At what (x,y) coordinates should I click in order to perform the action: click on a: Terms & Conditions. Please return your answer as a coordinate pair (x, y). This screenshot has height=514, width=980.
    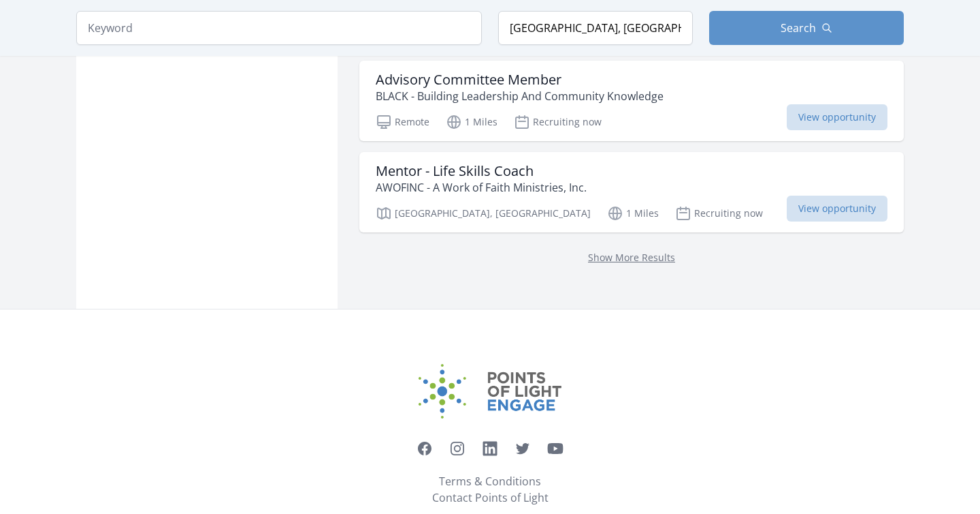
    Looking at the image, I should click on (490, 481).